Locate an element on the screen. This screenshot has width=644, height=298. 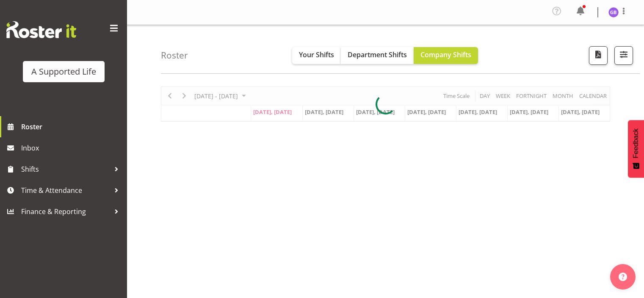
span: Time & Attendance is located at coordinates (66, 190).